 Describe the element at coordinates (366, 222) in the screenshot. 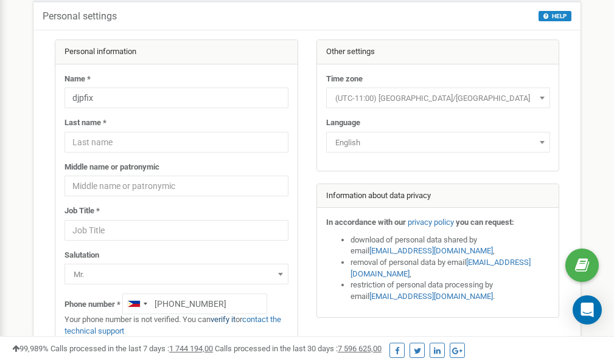

I see `strong: In accordance with our` at that location.